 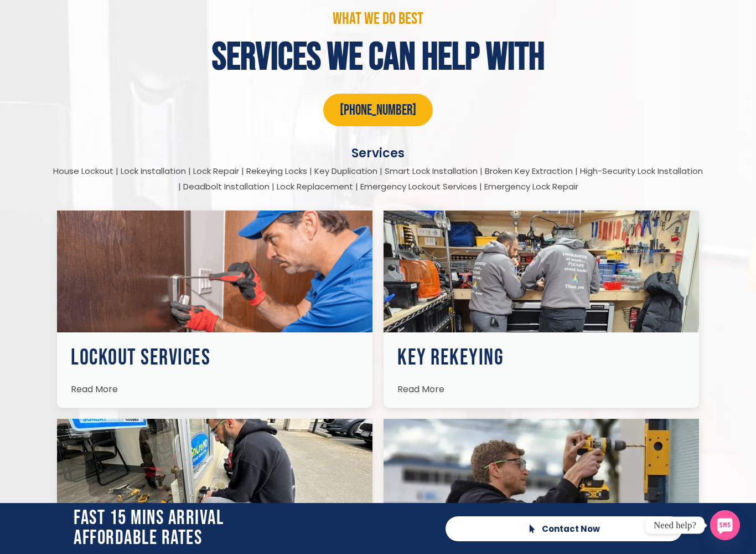 What do you see at coordinates (378, 58) in the screenshot?
I see `h4: services we can help with` at bounding box center [378, 58].